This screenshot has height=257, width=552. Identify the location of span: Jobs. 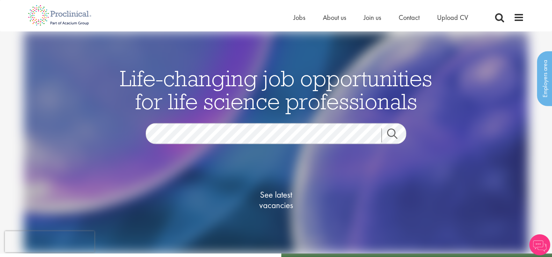
(299, 17).